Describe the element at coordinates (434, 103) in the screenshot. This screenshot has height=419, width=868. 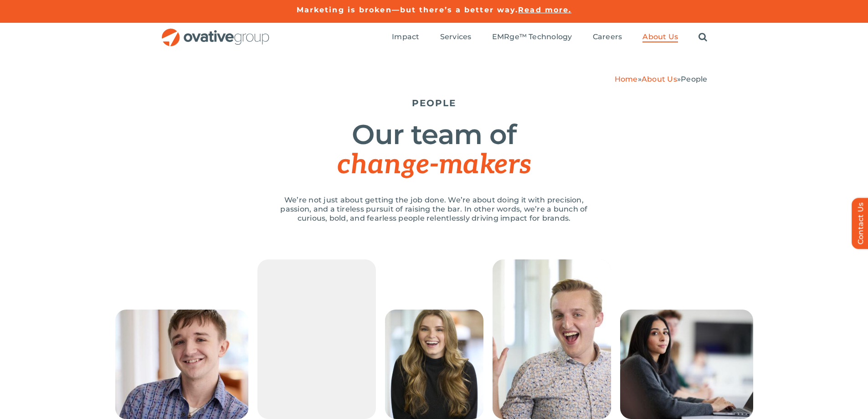
I see `h5: PEOPLE` at that location.